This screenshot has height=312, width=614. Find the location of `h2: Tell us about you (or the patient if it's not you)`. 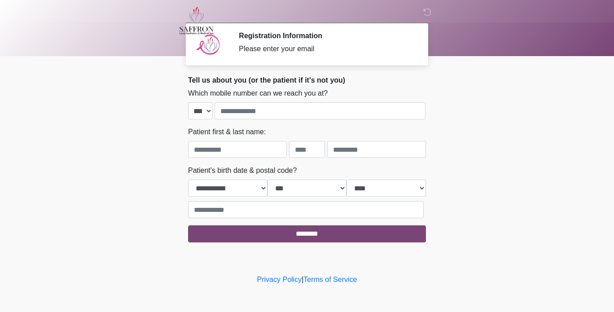

h2: Tell us about you (or the patient if it's not you) is located at coordinates (307, 80).